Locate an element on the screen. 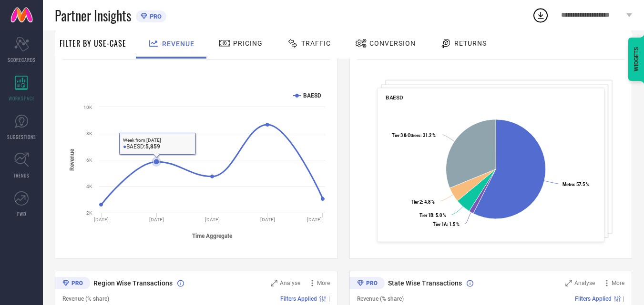 This screenshot has width=644, height=305. span: Filter By Use-Case is located at coordinates (93, 43).